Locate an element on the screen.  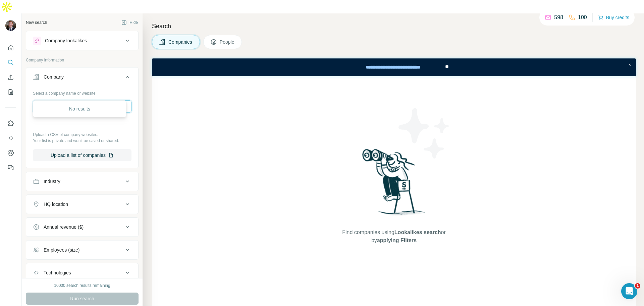
div: Employees (size) is located at coordinates (61, 250).